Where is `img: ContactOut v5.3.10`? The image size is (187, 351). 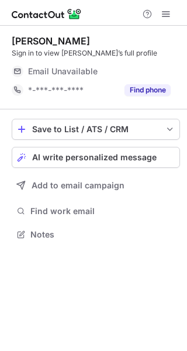
img: ContactOut v5.3.10 is located at coordinates (47, 14).